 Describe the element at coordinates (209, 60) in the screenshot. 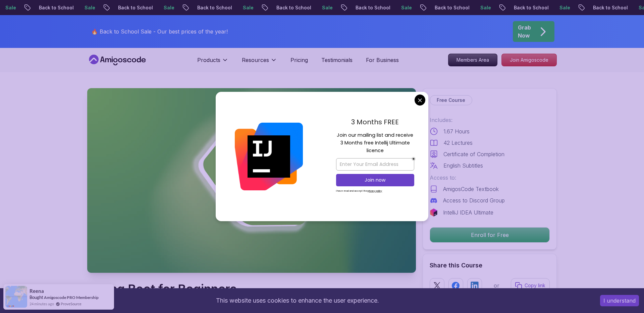

I see `p: Products` at that location.